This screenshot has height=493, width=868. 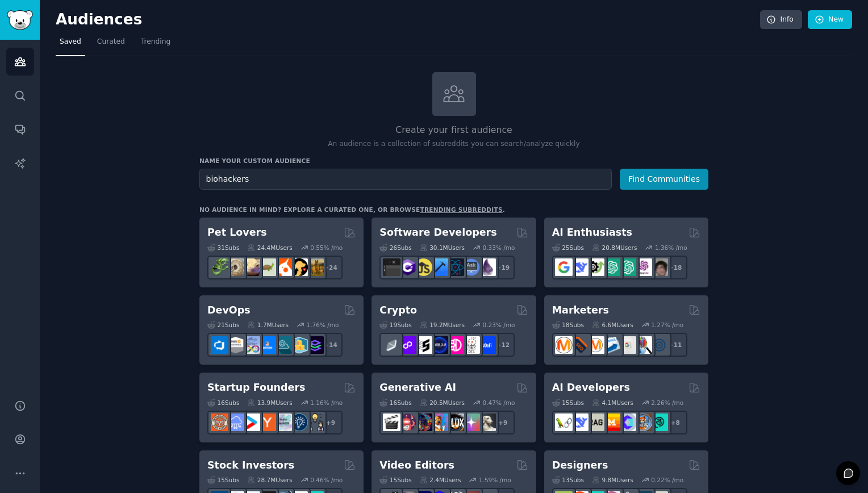 What do you see at coordinates (439, 422) in the screenshot?
I see `img: sdforall` at bounding box center [439, 422].